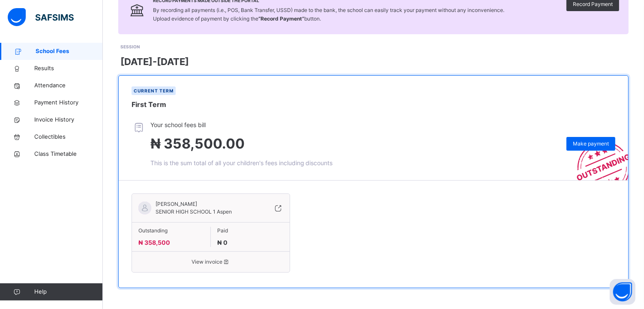 The width and height of the screenshot is (644, 309). Describe the element at coordinates (69, 85) in the screenshot. I see `span: Attendance` at that location.